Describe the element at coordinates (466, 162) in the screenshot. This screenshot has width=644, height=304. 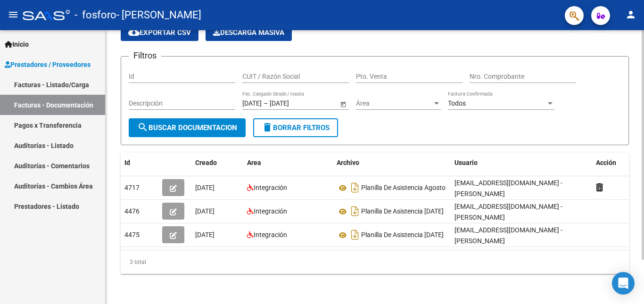
I see `span: Usuario` at that location.